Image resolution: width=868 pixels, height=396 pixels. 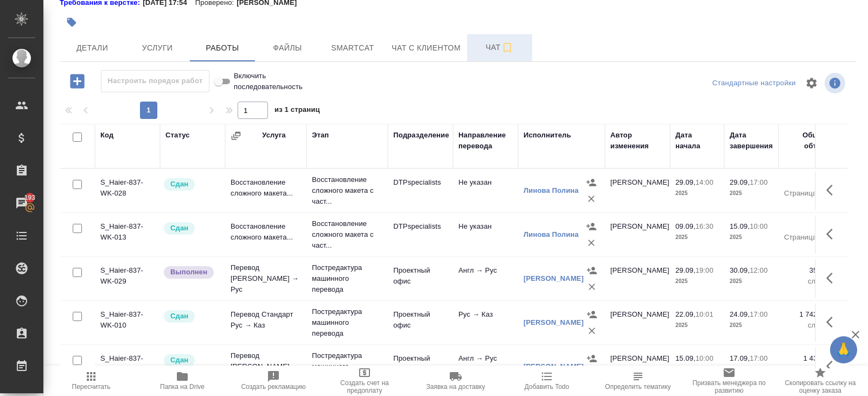 What do you see at coordinates (805, 315) in the screenshot?
I see `p: 1 742,18` at bounding box center [805, 315].